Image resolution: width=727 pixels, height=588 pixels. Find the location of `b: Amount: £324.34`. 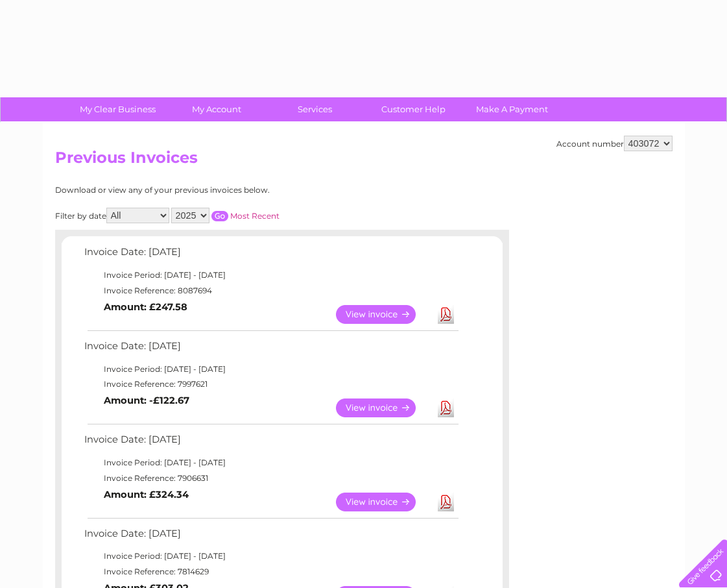

b: Amount: £324.34 is located at coordinates (146, 494).